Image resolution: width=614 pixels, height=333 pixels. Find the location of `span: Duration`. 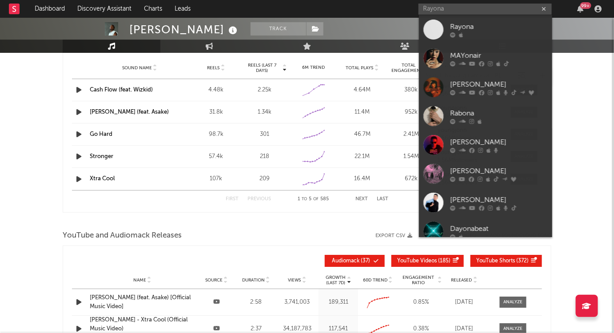

span: Duration is located at coordinates (253, 281).